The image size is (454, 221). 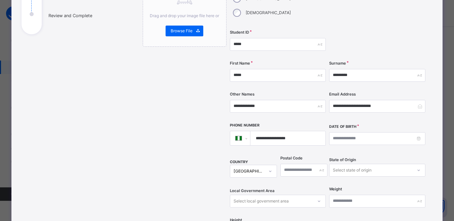 What do you see at coordinates (239, 162) in the screenshot?
I see `span: COUNTRY` at bounding box center [239, 162].